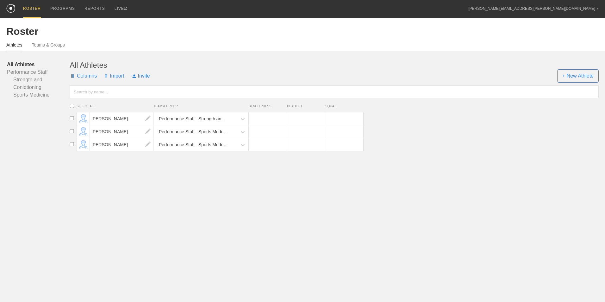 This screenshot has width=605, height=302. Describe the element at coordinates (343, 106) in the screenshot. I see `span: SQUAT` at that location.